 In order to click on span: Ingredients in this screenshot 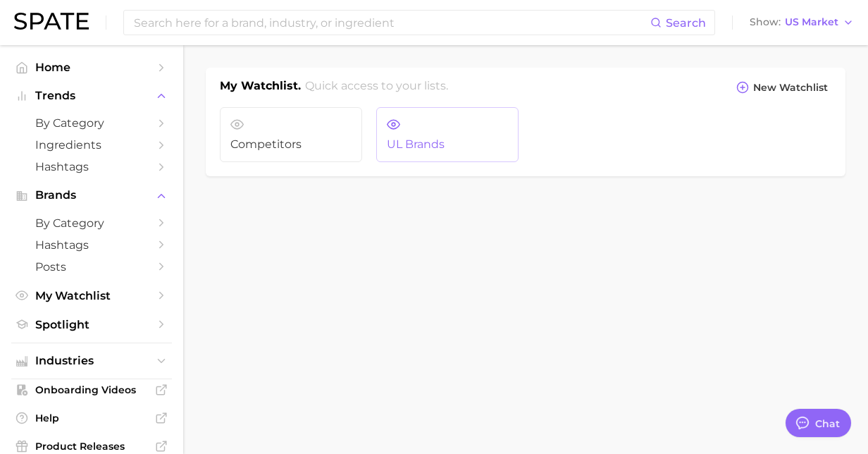, I will do `click(91, 144)`.